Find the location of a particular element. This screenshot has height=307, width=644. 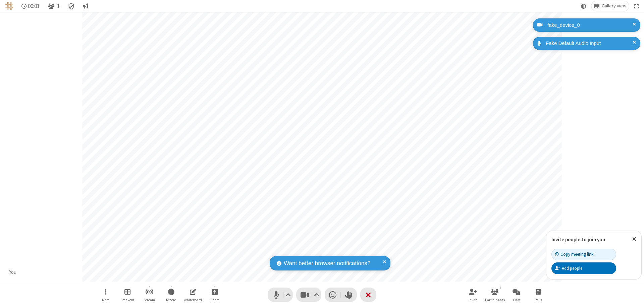

div: Timer is located at coordinates (30, 6).